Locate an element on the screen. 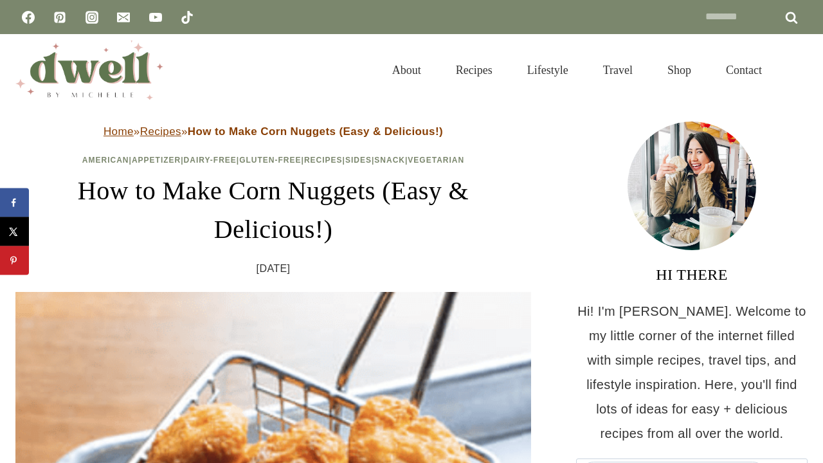  a: Sides is located at coordinates (358, 160).